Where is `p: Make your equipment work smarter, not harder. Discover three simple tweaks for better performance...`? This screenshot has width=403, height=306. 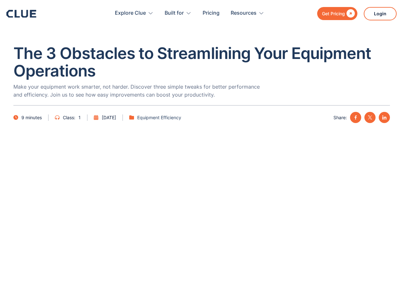
p: Make your equipment work smarter, not harder. Discover three simple tweaks for better performance... is located at coordinates (138, 91).